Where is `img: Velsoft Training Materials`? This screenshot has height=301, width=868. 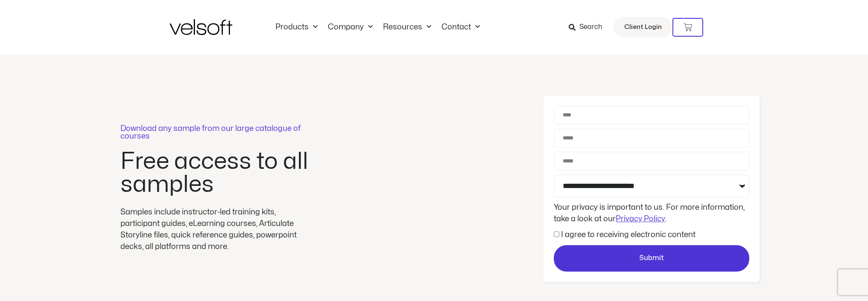 img: Velsoft Training Materials is located at coordinates (200, 27).